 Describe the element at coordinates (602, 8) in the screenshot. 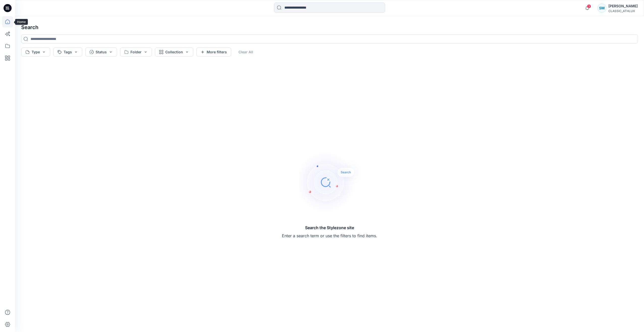

I see `div: SM` at that location.